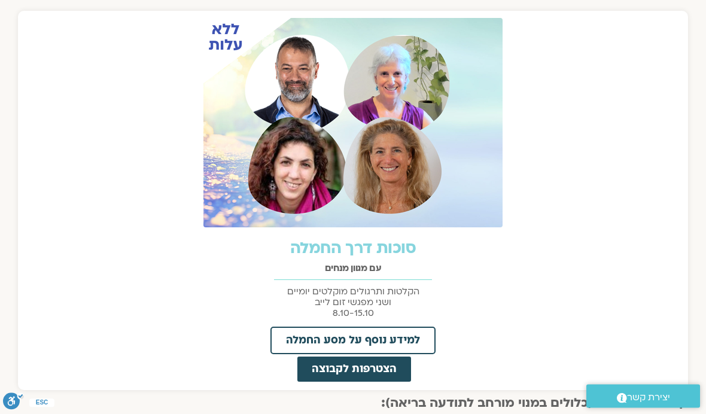  I want to click on h2: עם מגוון מנחים, so click(353, 269).